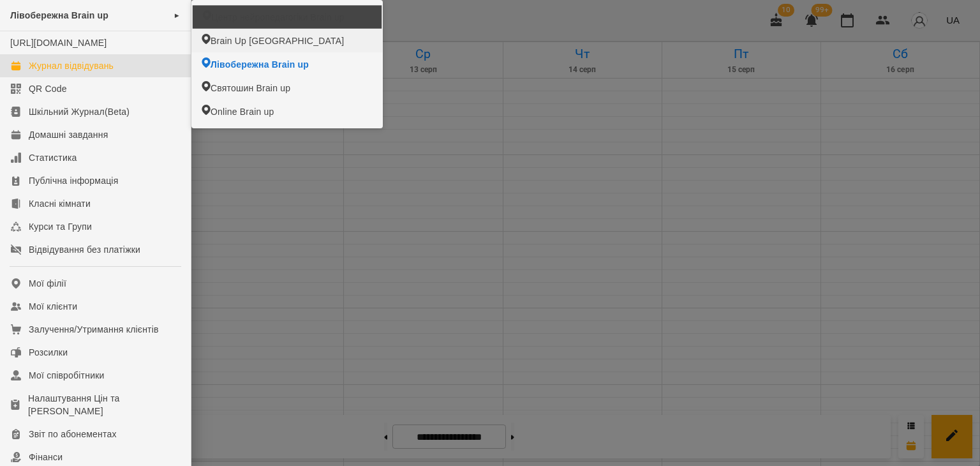 This screenshot has height=466, width=980. I want to click on div: Мої філії, so click(47, 283).